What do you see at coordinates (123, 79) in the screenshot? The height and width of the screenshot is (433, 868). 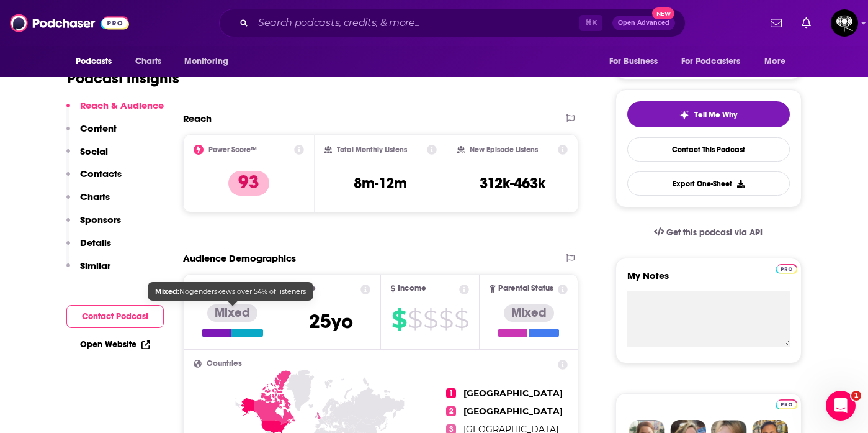 I see `h1: Podcast Insights` at bounding box center [123, 79].